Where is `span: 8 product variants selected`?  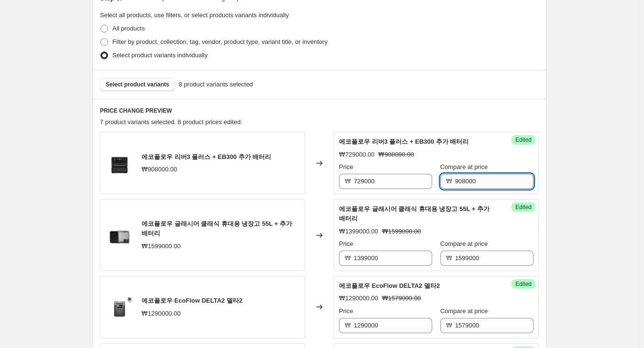 span: 8 product variants selected is located at coordinates (216, 85).